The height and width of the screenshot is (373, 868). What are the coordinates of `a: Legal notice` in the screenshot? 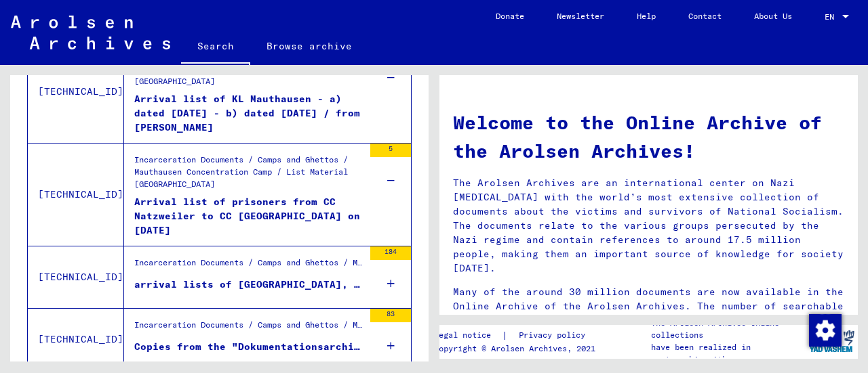 It's located at (467, 335).